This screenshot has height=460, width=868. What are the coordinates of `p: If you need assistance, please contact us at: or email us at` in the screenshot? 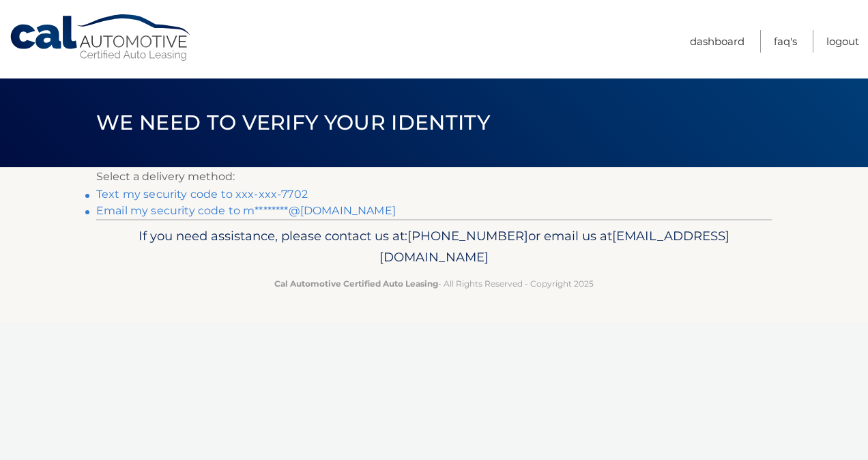 It's located at (434, 247).